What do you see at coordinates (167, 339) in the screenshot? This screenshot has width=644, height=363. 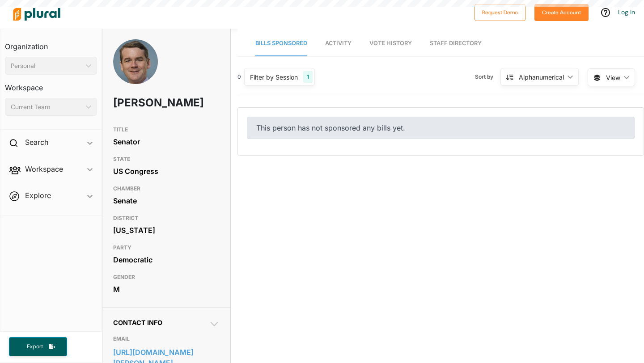 I see `h3: EMAIL` at bounding box center [167, 339].